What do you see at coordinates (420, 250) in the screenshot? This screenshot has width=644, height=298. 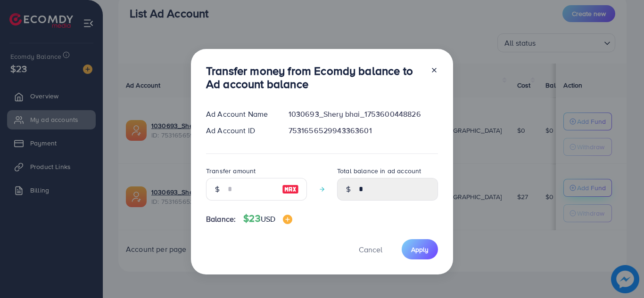 I see `span: Apply` at bounding box center [420, 250].